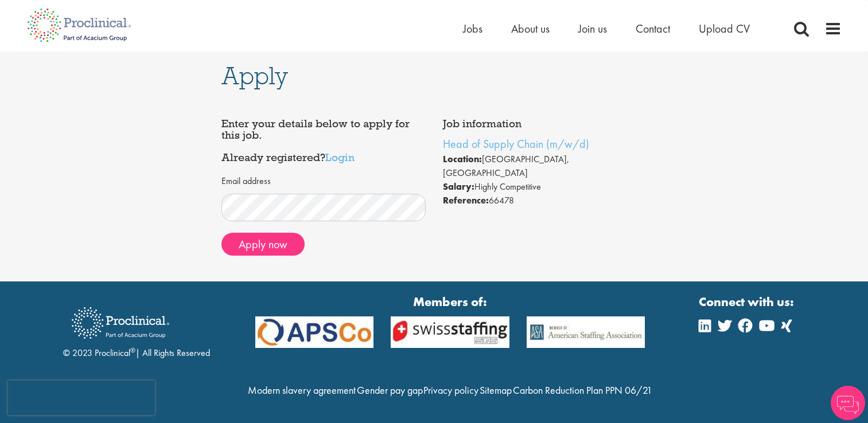 The height and width of the screenshot is (423, 868). Describe the element at coordinates (458, 187) in the screenshot. I see `strong: Salary:` at that location.